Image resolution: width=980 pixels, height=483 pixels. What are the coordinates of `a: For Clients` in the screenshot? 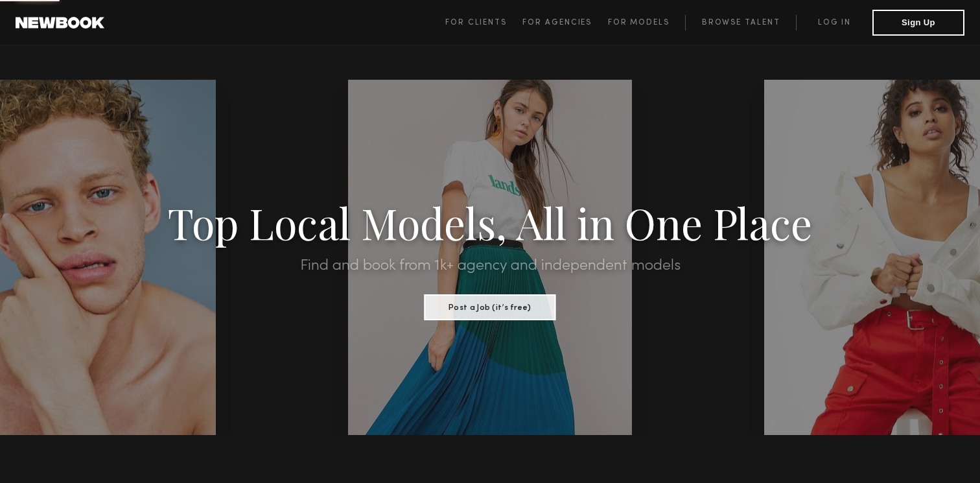 It's located at (484, 22).